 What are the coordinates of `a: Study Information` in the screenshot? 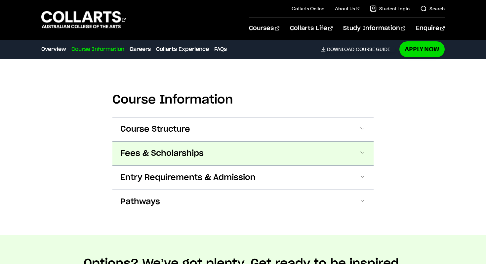 It's located at (374, 28).